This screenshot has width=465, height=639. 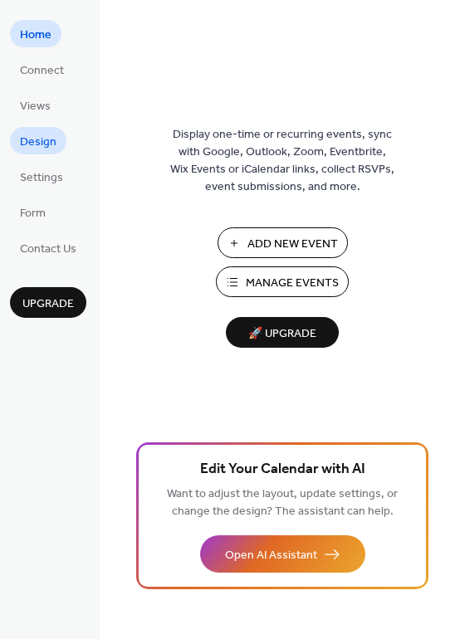 What do you see at coordinates (282, 553) in the screenshot?
I see `button: Open AI Assistant` at bounding box center [282, 553].